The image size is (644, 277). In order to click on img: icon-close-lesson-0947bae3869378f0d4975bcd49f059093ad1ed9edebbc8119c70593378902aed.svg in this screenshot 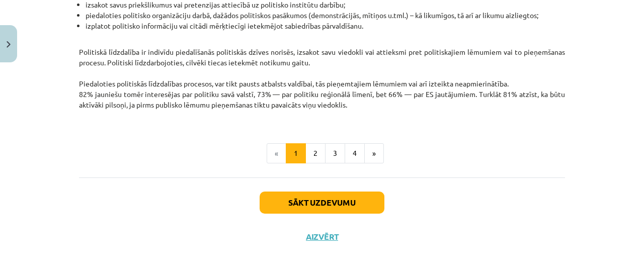, I will do `click(9, 44)`.